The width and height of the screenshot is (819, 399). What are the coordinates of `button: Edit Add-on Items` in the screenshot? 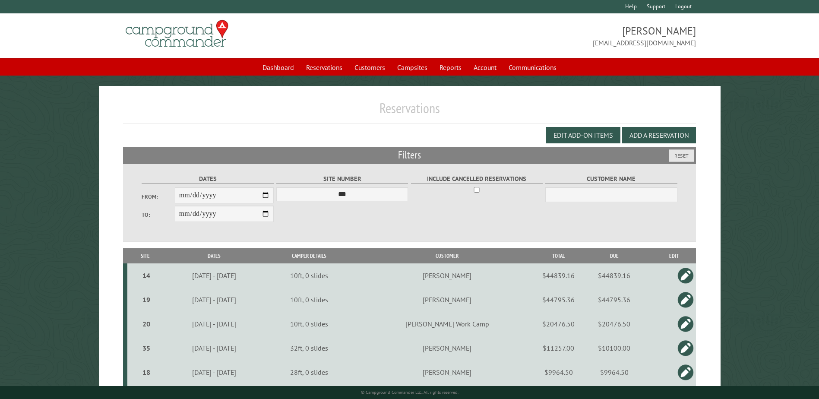 It's located at (584, 135).